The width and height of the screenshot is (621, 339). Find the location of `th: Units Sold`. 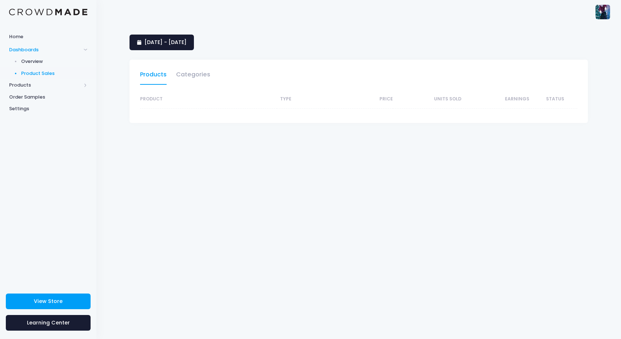

th: Units Sold is located at coordinates (427, 99).